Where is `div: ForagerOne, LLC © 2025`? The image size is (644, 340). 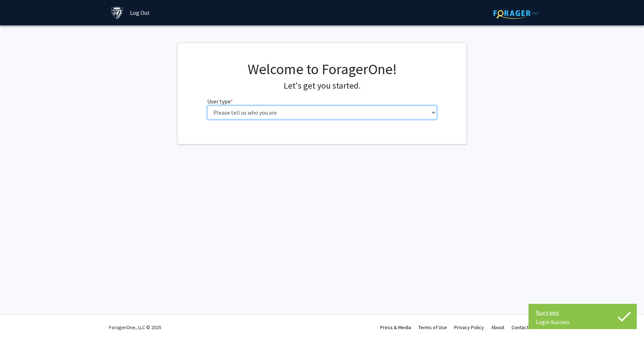
div: ForagerOne, LLC © 2025 is located at coordinates (135, 327).